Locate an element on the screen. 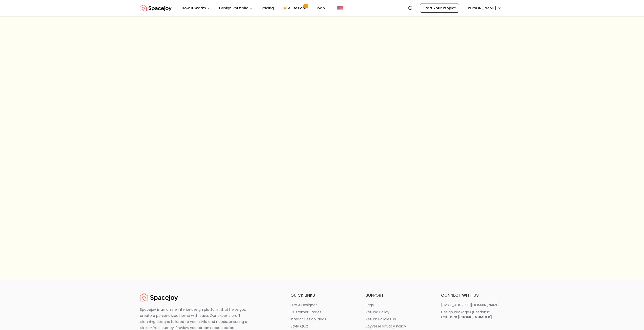 The height and width of the screenshot is (330, 644). h6: connect with us is located at coordinates (472, 296).